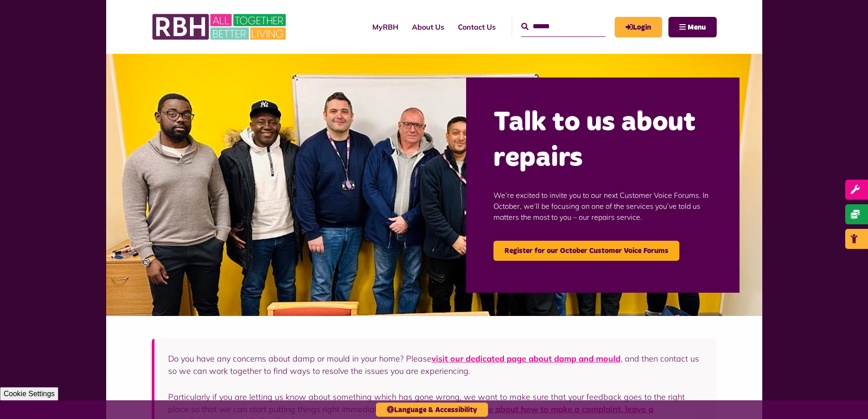 This screenshot has width=868, height=419. Describe the element at coordinates (586, 251) in the screenshot. I see `a: Register for our October Customer Voice Forums` at that location.